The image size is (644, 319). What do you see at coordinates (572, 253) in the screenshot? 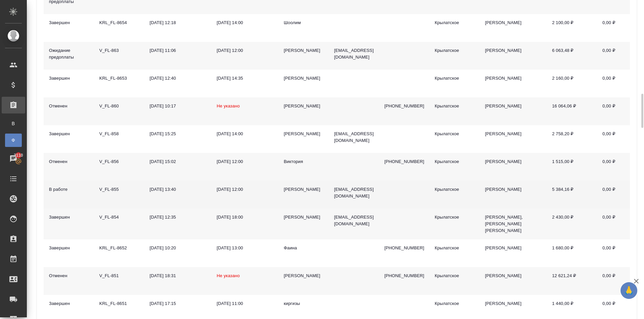
I see `td: 1 680,00 ₽` at bounding box center [572, 253].